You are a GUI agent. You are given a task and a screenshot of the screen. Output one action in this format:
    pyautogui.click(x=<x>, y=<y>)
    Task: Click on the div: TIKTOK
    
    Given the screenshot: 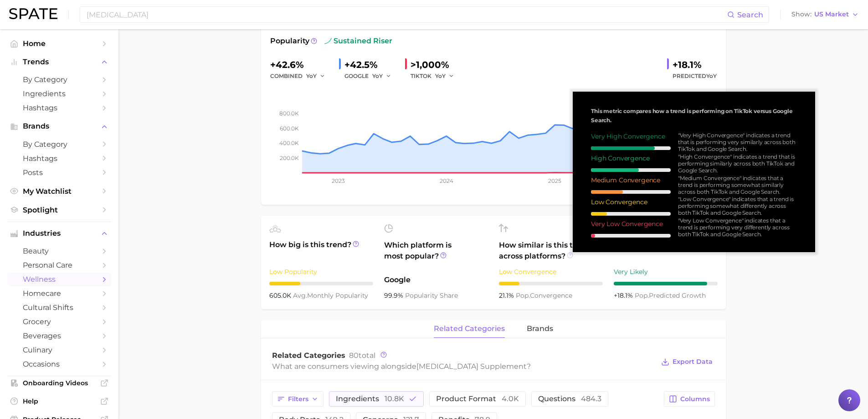 What is the action you would take?
    pyautogui.click(x=435, y=76)
    